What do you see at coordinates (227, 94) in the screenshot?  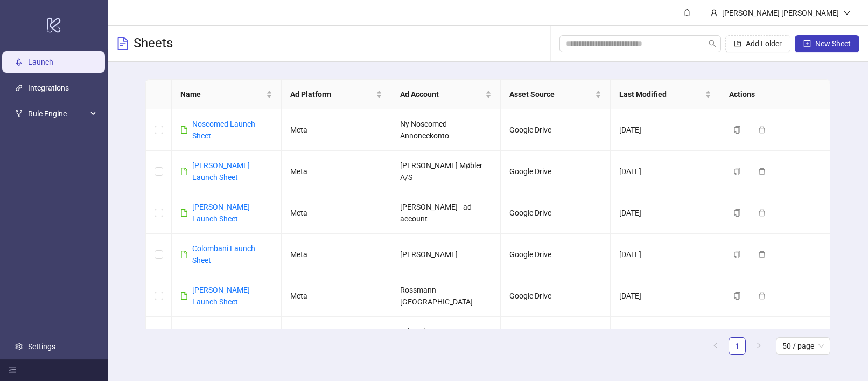 I see `th: Name` at bounding box center [227, 94].